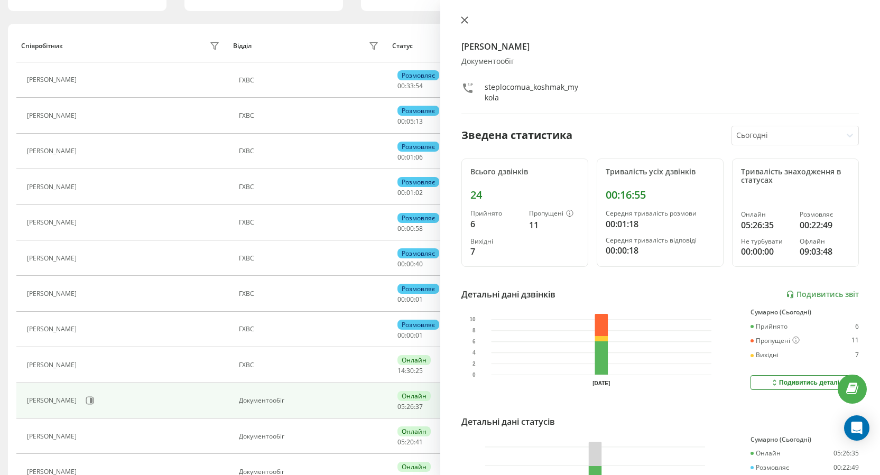 This screenshot has width=880, height=475. I want to click on div: 24, so click(525, 195).